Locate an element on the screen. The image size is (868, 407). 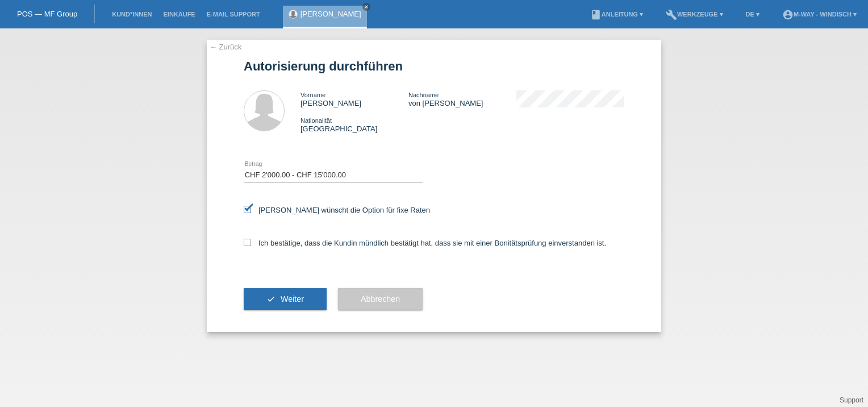
a: ← Zurück is located at coordinates (226, 47).